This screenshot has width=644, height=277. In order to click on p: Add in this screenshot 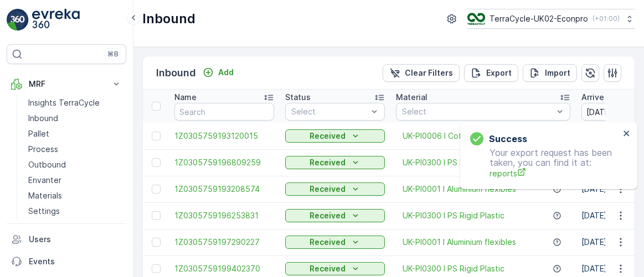, I will do `click(226, 72)`.